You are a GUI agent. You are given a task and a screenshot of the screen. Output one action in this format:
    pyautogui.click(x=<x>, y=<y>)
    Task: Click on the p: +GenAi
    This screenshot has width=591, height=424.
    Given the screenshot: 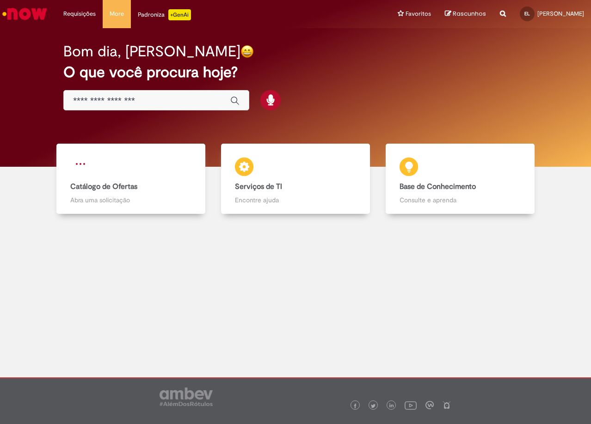 What is the action you would take?
    pyautogui.click(x=179, y=15)
    